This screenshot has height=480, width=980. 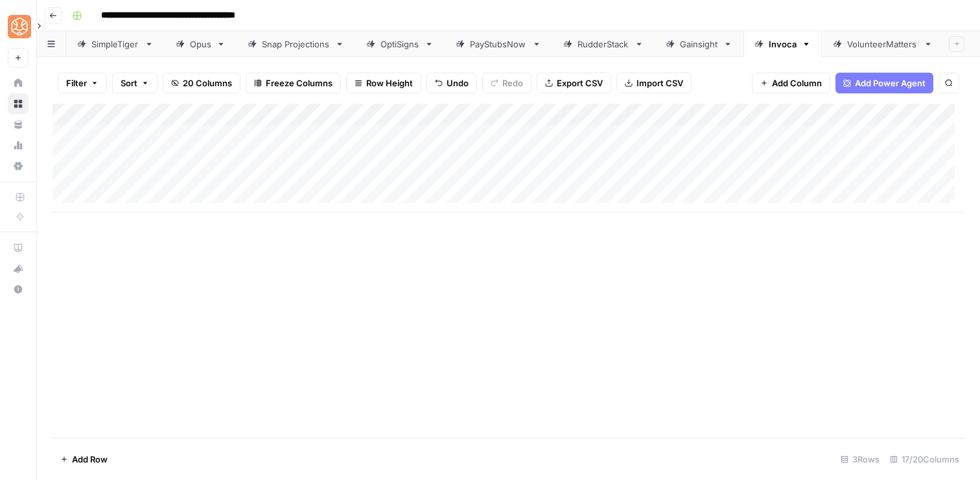 What do you see at coordinates (699, 44) in the screenshot?
I see `a: Gainsight` at bounding box center [699, 44].